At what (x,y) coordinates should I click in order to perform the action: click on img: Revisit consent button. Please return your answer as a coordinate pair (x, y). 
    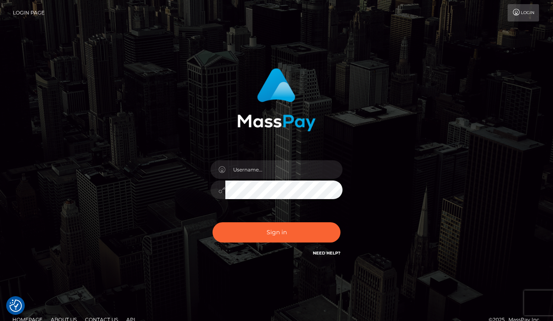
    Looking at the image, I should click on (16, 305).